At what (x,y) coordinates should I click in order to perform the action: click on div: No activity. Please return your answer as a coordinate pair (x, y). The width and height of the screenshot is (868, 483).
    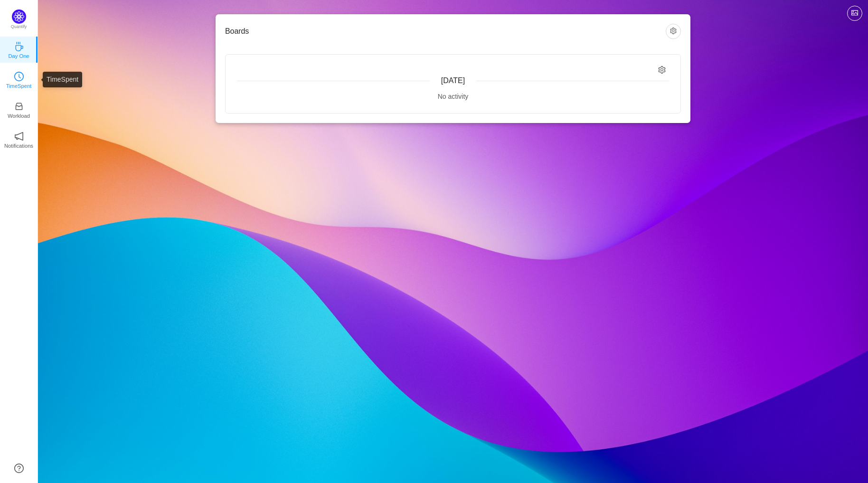
    Looking at the image, I should click on (453, 97).